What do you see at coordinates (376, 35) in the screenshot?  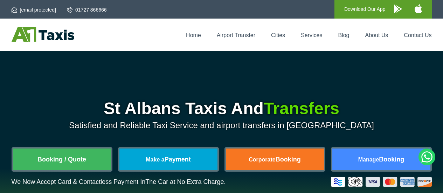 I see `a: About Us` at bounding box center [376, 35].